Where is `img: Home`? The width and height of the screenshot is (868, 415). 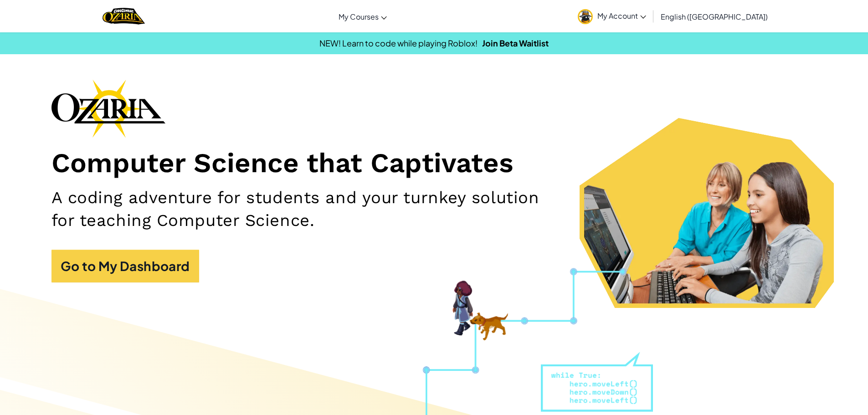
img: Home is located at coordinates (123, 16).